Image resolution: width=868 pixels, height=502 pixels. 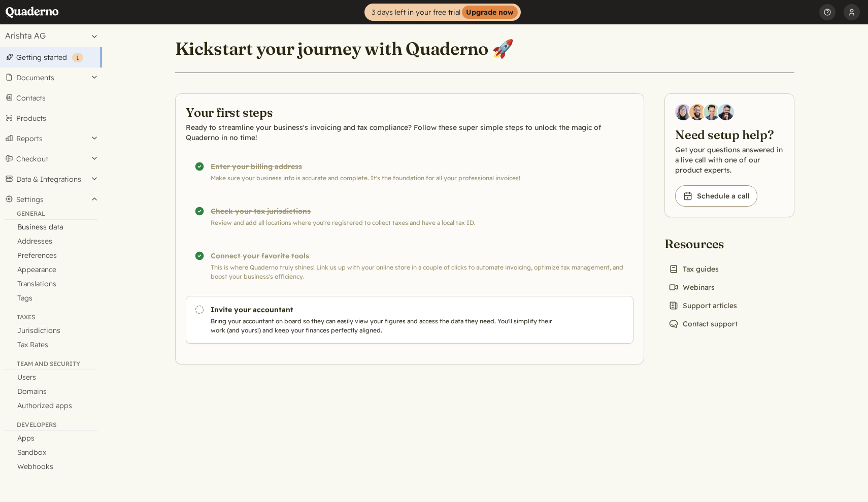 What do you see at coordinates (78, 57) in the screenshot?
I see `span: 1` at bounding box center [78, 57].